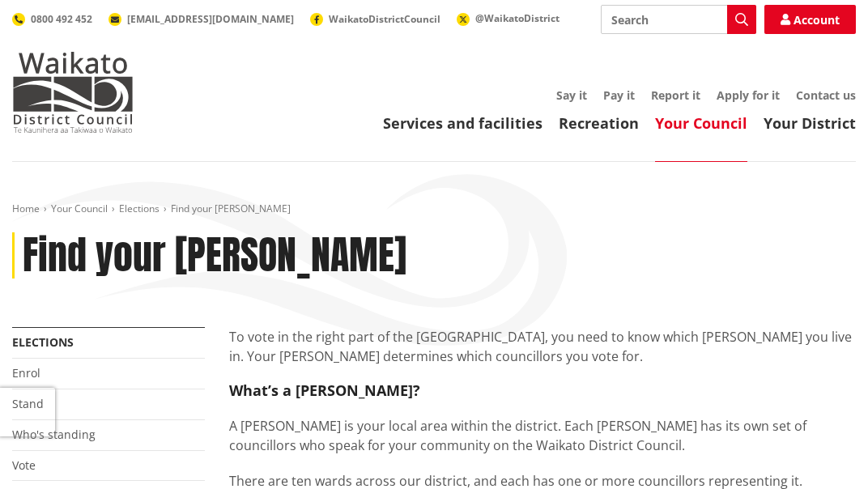 This screenshot has width=868, height=489. What do you see at coordinates (810, 20) in the screenshot?
I see `a: Account` at bounding box center [810, 20].